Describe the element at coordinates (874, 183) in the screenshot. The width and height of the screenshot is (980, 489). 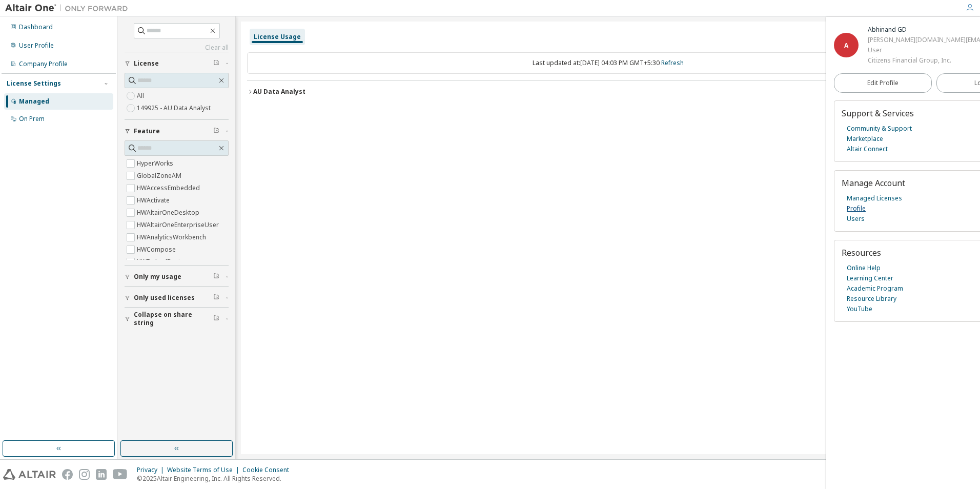
I see `span: Manage Account` at that location.